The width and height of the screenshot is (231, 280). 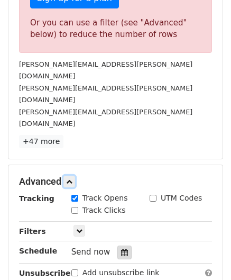 What do you see at coordinates (38, 251) in the screenshot?
I see `strong: Schedule` at bounding box center [38, 251].